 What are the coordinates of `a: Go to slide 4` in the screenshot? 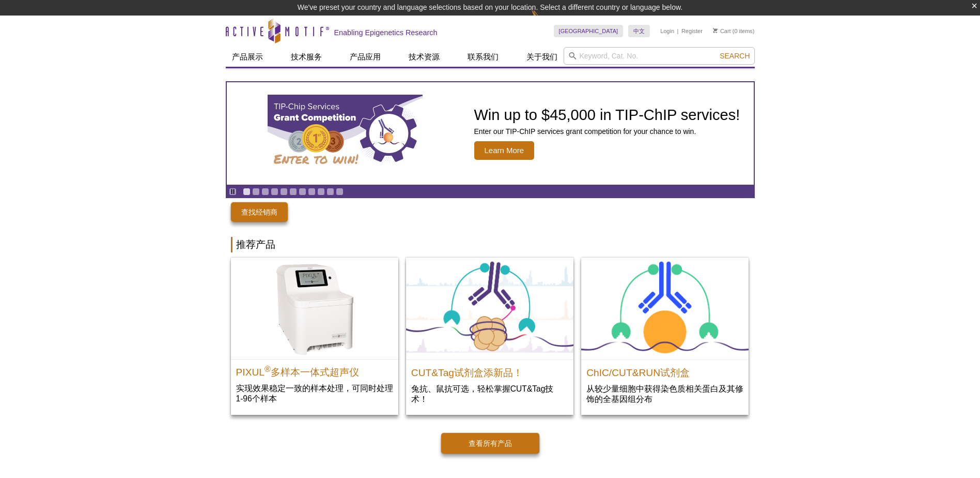 It's located at (274, 192).